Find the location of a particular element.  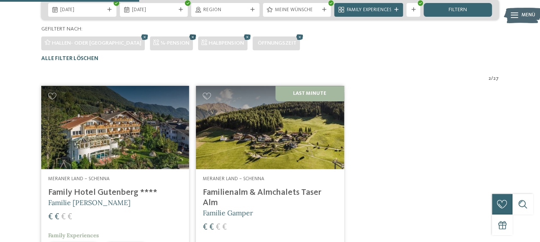

span: Öffnungszeit is located at coordinates (277, 43).